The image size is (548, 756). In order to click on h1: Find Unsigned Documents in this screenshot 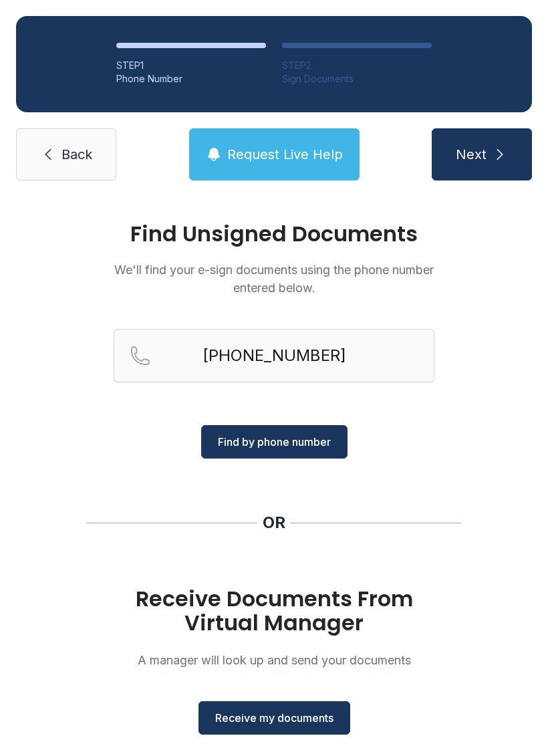, I will do `click(274, 234)`.